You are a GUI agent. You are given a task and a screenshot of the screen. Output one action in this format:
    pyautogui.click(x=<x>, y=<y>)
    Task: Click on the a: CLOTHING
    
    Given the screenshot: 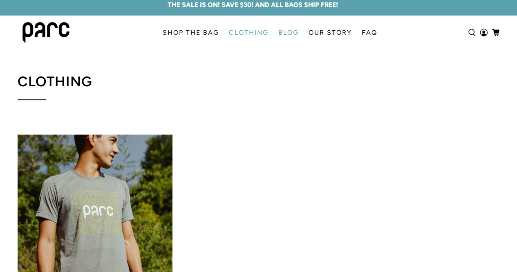 What is the action you would take?
    pyautogui.click(x=249, y=33)
    